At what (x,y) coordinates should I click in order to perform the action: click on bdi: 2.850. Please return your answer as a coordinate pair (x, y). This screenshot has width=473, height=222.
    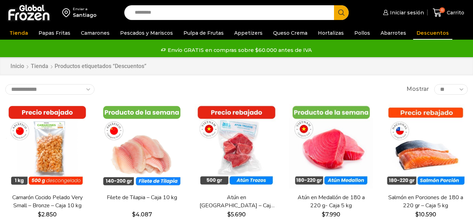
    Looking at the image, I should click on (47, 214).